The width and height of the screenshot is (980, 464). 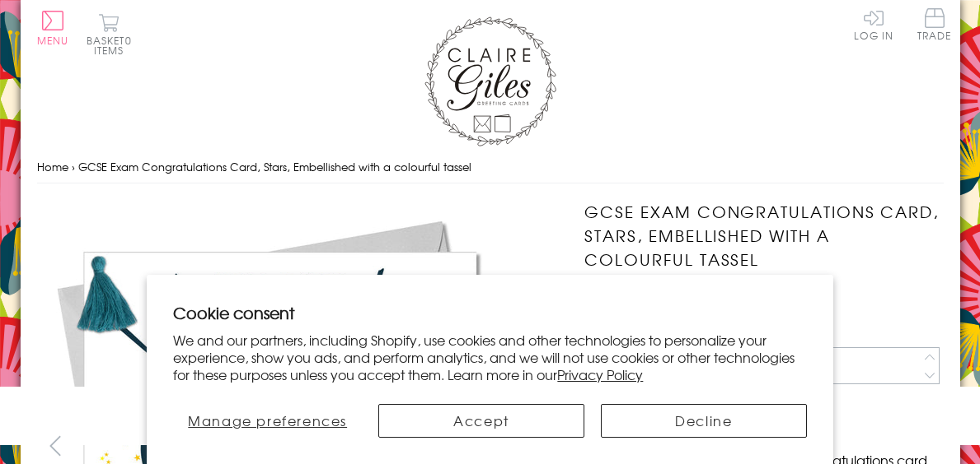 What do you see at coordinates (490, 81) in the screenshot?
I see `img: Claire Giles Greetings Cards` at bounding box center [490, 81].